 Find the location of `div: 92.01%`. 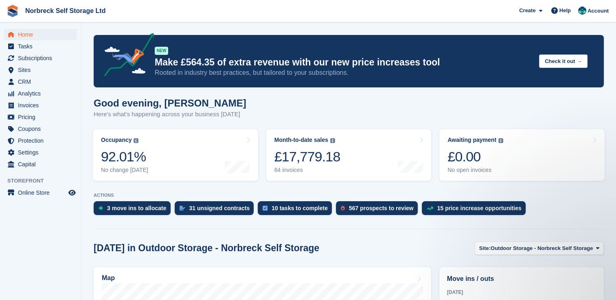

div: 92.01% is located at coordinates (125, 157).